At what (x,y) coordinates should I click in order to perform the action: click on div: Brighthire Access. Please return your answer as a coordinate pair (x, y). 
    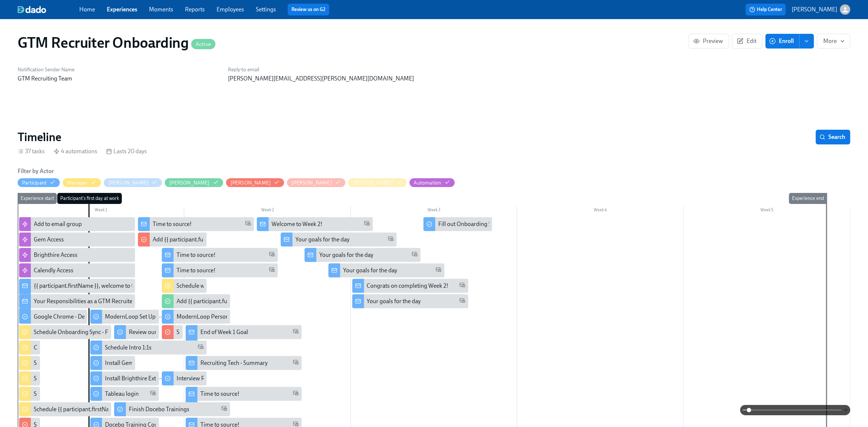
    Looking at the image, I should click on (55, 255).